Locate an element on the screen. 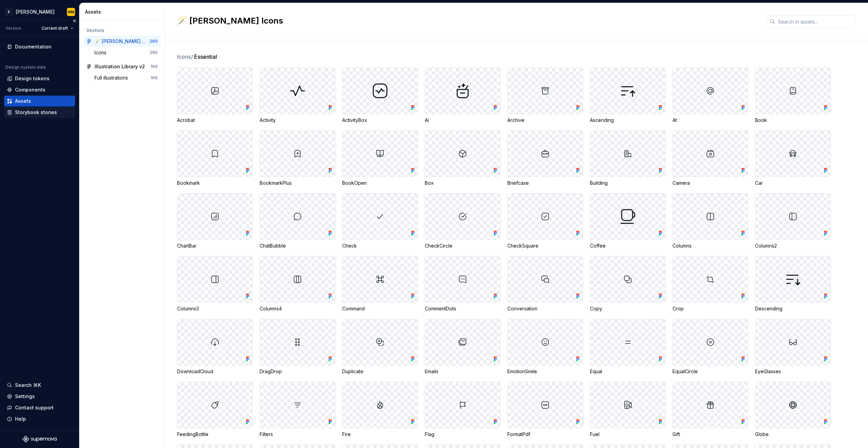 Image resolution: width=868 pixels, height=448 pixels. div: CheckSquare is located at coordinates (545, 246).